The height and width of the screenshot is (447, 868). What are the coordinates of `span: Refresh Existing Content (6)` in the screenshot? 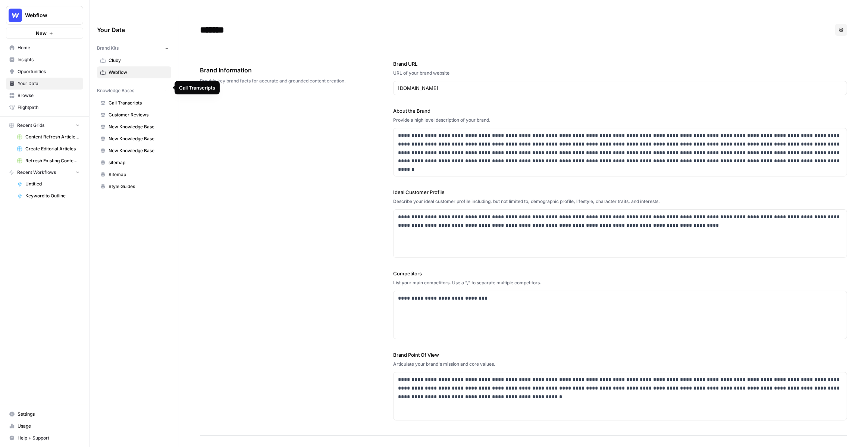 It's located at (52, 161).